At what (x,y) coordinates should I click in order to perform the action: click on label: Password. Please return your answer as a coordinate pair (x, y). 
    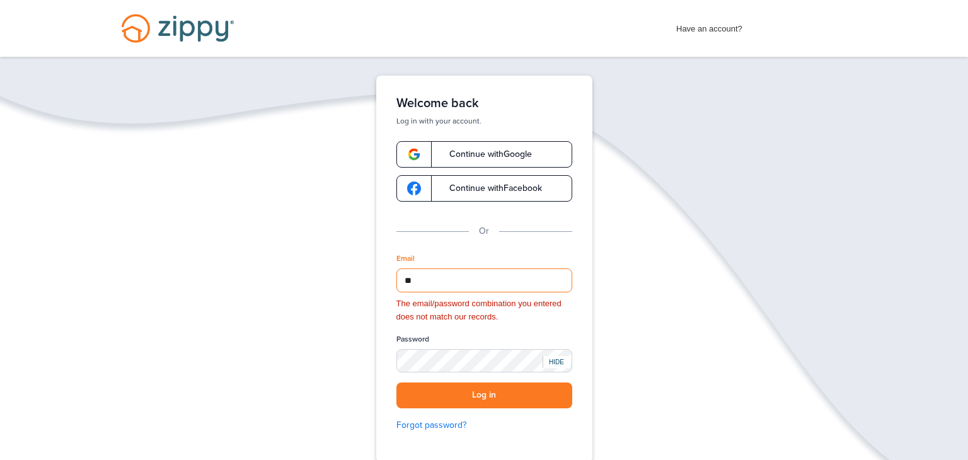
    Looking at the image, I should click on (413, 339).